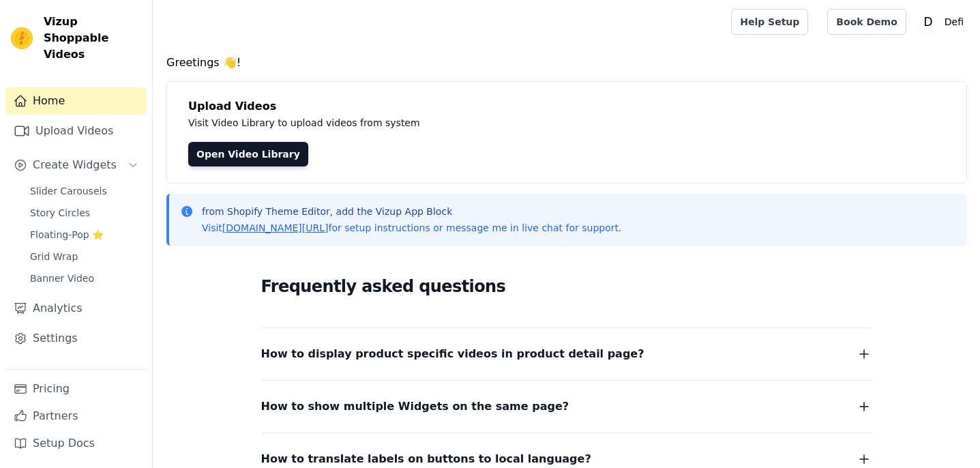  Describe the element at coordinates (74, 165) in the screenshot. I see `span: Create Widgets` at that location.